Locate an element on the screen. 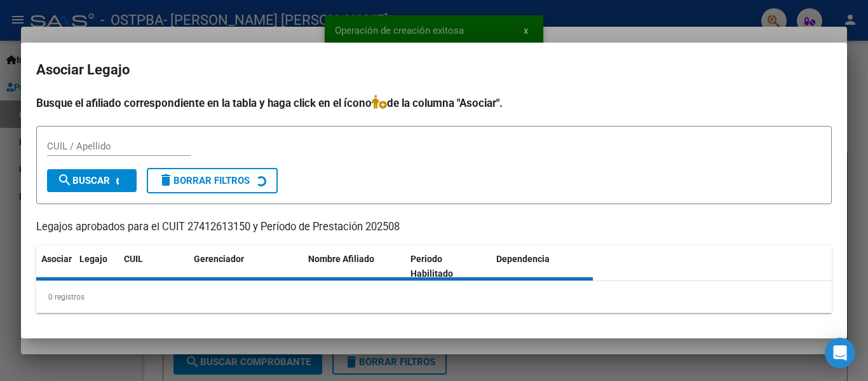 Image resolution: width=868 pixels, height=381 pixels. span: Asociar is located at coordinates (57, 259).